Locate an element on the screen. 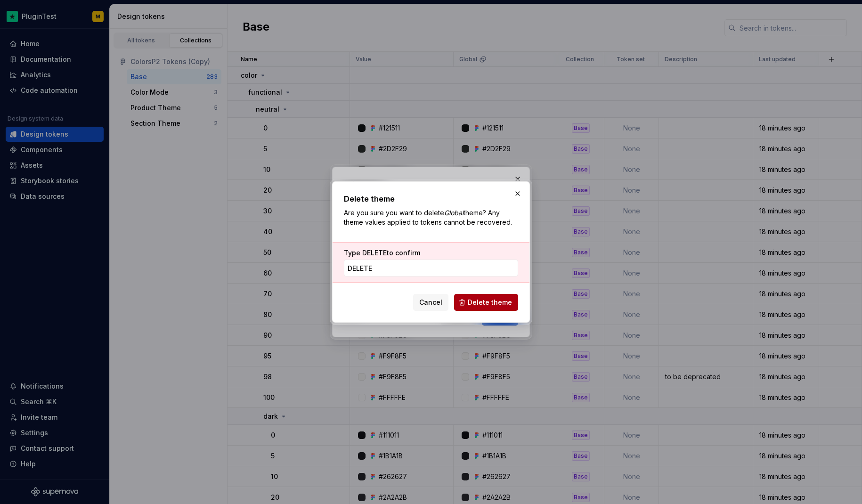 This screenshot has height=504, width=862. input: DELETE is located at coordinates (431, 268).